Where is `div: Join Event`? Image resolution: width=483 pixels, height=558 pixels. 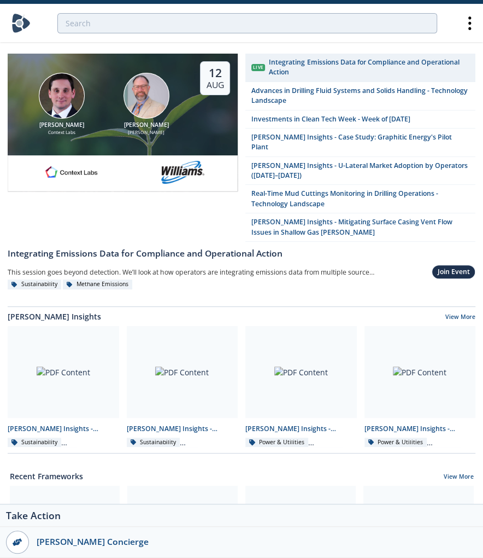
div: Join Event is located at coordinates (454, 272).